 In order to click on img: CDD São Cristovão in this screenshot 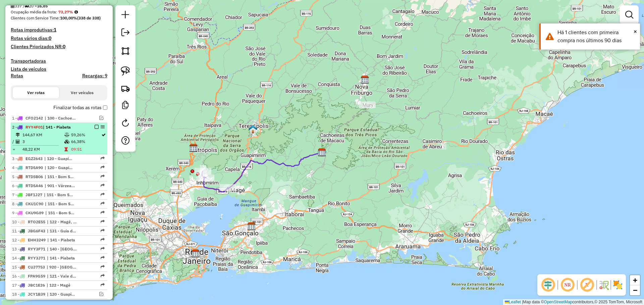, I will do `click(196, 254)`.